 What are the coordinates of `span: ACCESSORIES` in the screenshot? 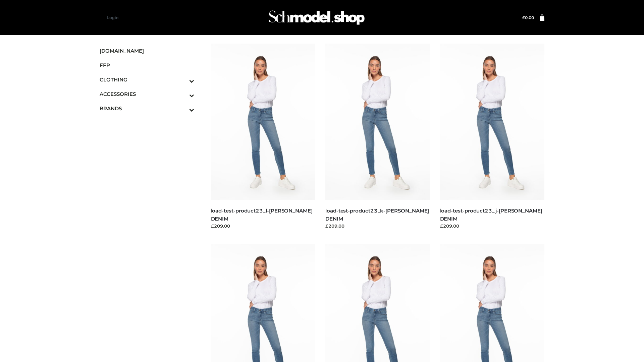 It's located at (147, 94).